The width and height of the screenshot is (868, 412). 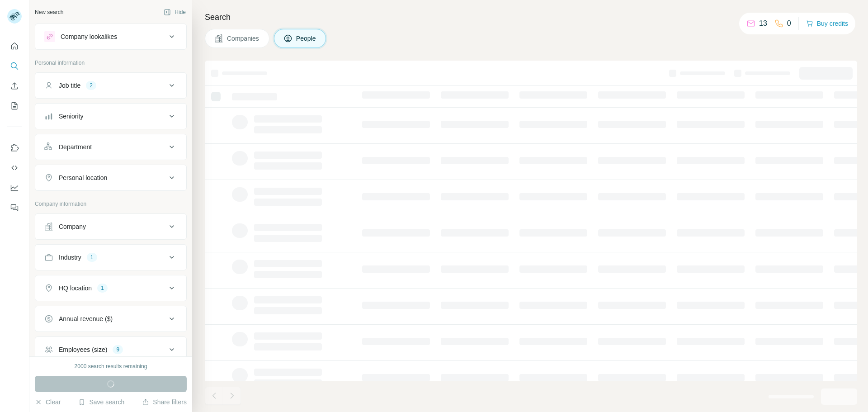 What do you see at coordinates (111, 147) in the screenshot?
I see `button: Department` at bounding box center [111, 147].